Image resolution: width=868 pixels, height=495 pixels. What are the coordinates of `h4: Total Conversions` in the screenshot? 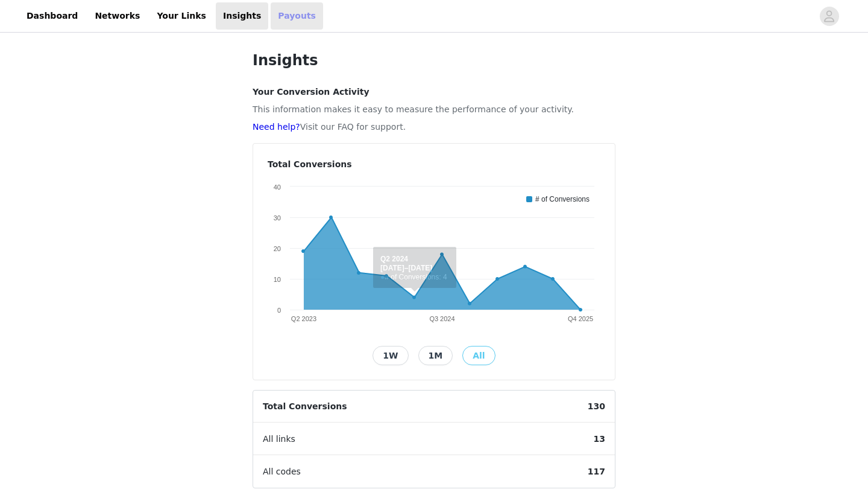 It's located at (434, 164).